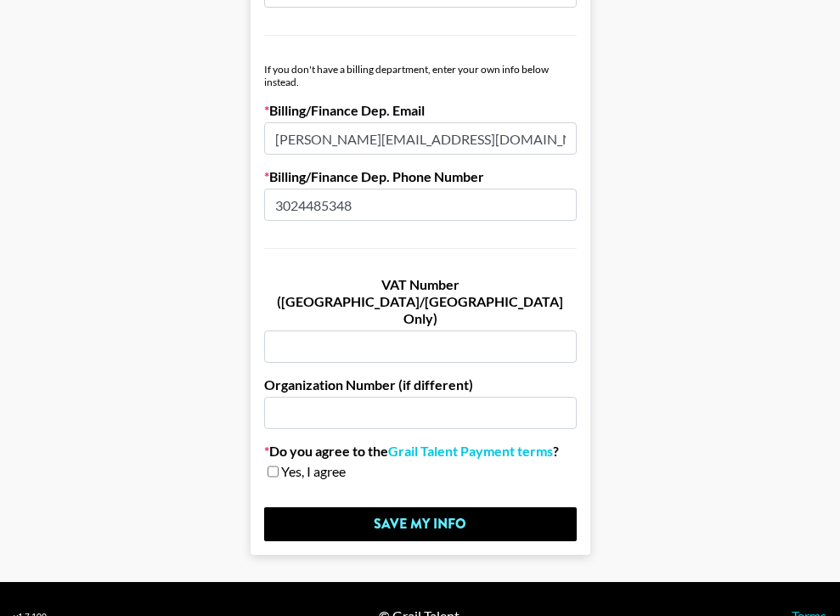  What do you see at coordinates (313, 471) in the screenshot?
I see `span: Yes, I agree` at bounding box center [313, 471].